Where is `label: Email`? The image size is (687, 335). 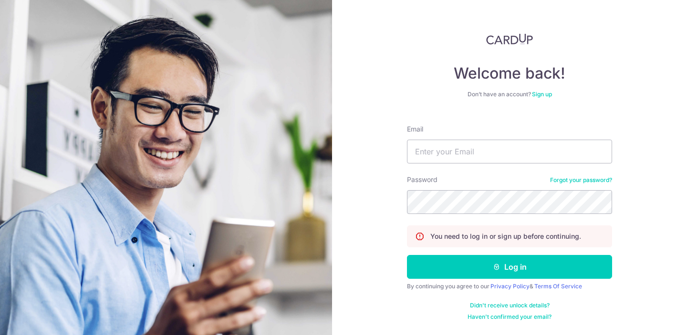 label: Email is located at coordinates (415, 129).